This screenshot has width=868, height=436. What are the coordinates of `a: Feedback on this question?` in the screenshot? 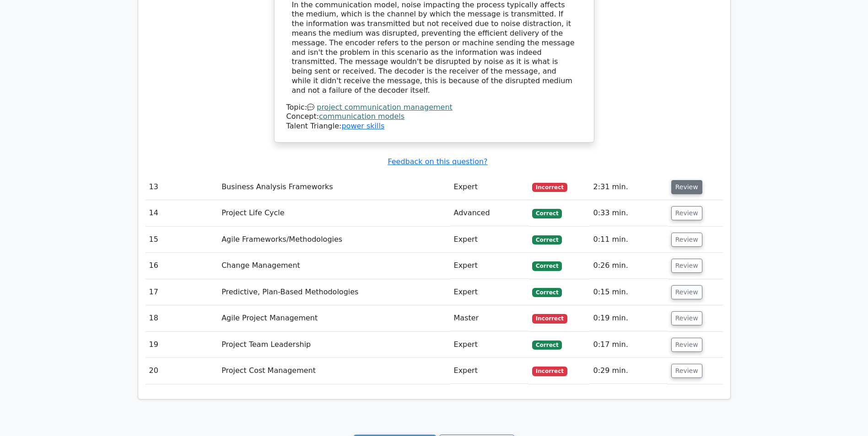 It's located at (437, 161).